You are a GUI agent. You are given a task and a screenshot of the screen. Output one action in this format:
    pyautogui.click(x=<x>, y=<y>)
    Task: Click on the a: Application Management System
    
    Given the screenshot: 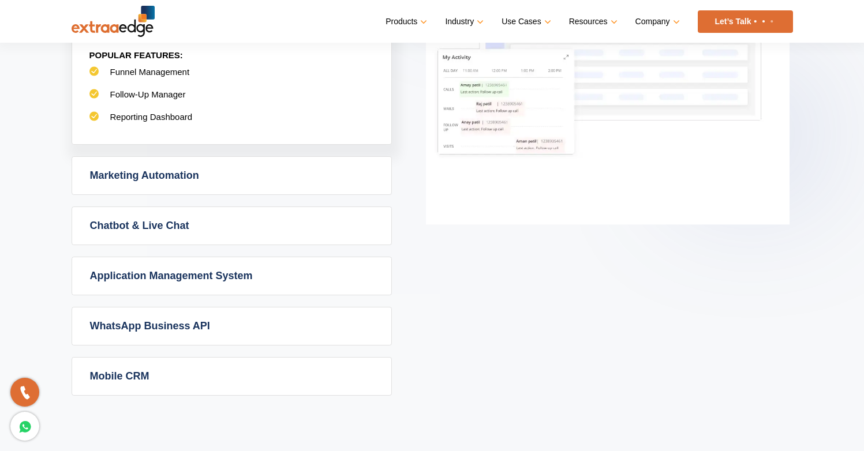 What is the action you would take?
    pyautogui.click(x=231, y=276)
    